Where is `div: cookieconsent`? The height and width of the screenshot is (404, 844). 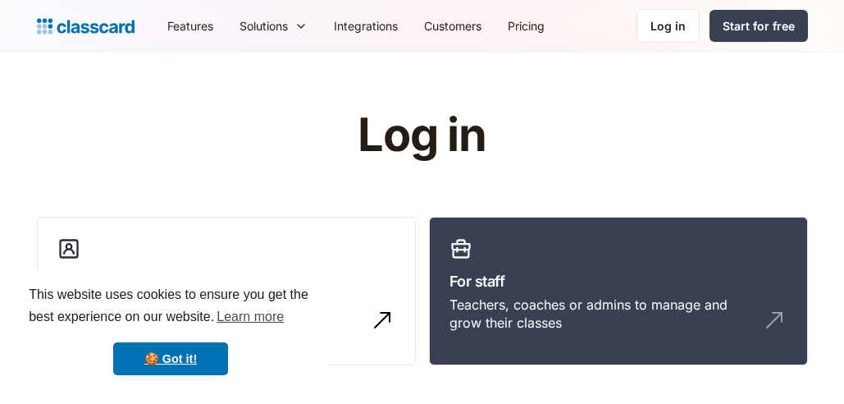
div: cookieconsent is located at coordinates (171, 330).